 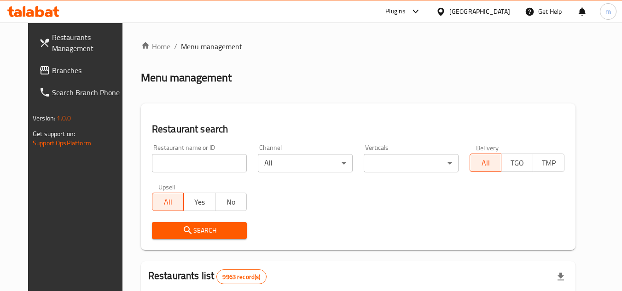 I want to click on button: Yes, so click(x=199, y=202).